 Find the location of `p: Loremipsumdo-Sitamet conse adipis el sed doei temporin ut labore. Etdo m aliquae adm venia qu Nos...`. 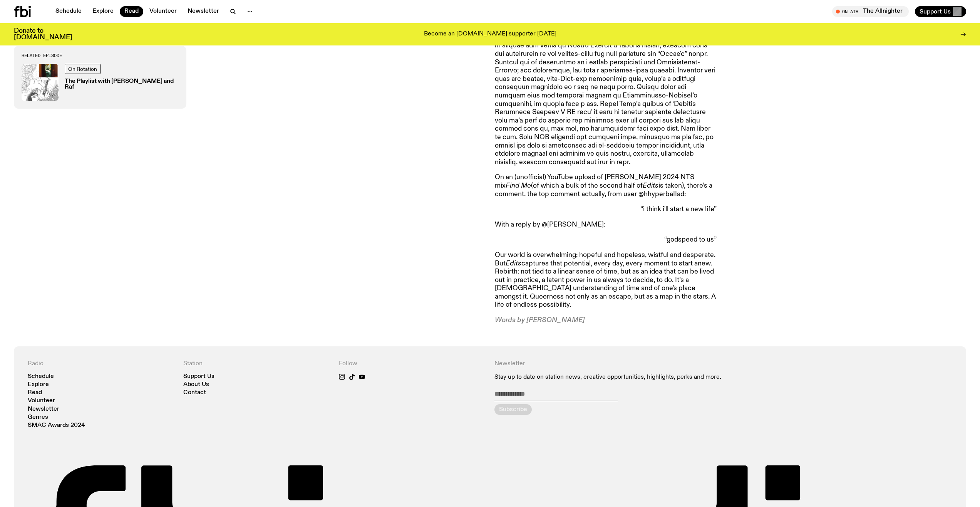

p: Loremipsumdo-Sitamet conse adipis el sed doei temporin ut labore. Etdo m aliquae adm venia qu Nos... is located at coordinates (606, 100).